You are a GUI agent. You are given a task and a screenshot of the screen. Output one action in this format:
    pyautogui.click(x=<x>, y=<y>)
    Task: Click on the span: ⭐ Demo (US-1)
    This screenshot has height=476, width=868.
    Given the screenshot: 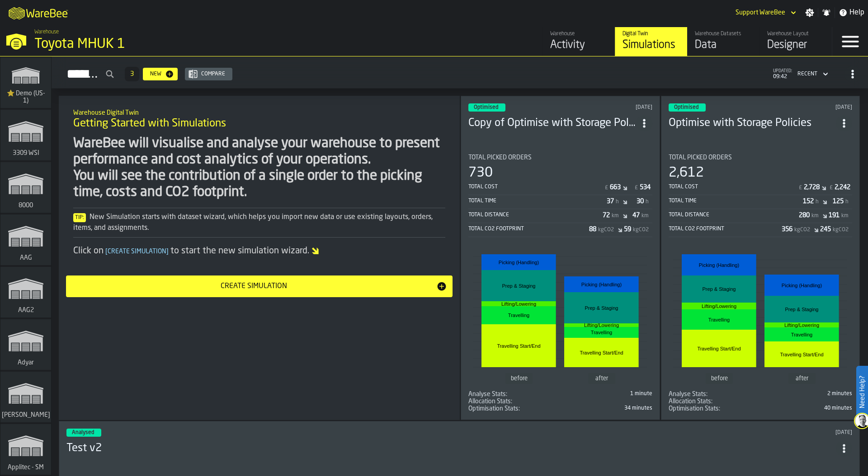 What is the action you would take?
    pyautogui.click(x=26, y=97)
    